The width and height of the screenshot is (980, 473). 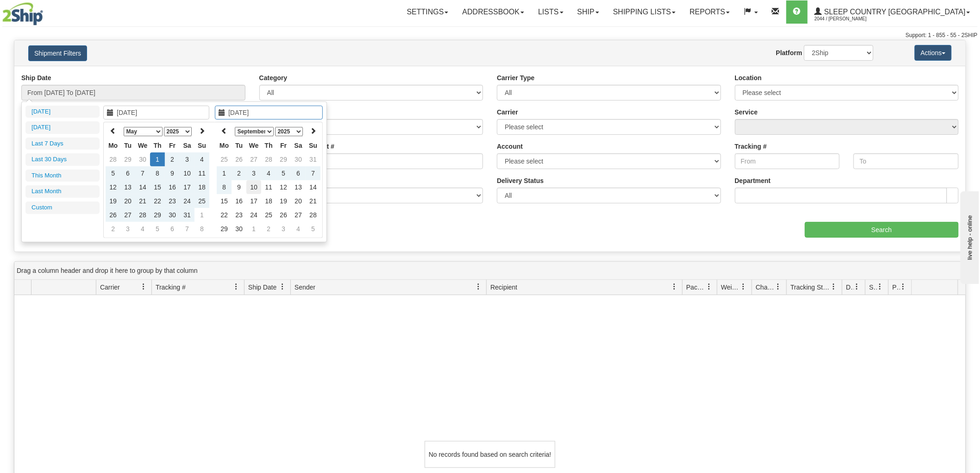 I want to click on input: From, so click(x=788, y=161).